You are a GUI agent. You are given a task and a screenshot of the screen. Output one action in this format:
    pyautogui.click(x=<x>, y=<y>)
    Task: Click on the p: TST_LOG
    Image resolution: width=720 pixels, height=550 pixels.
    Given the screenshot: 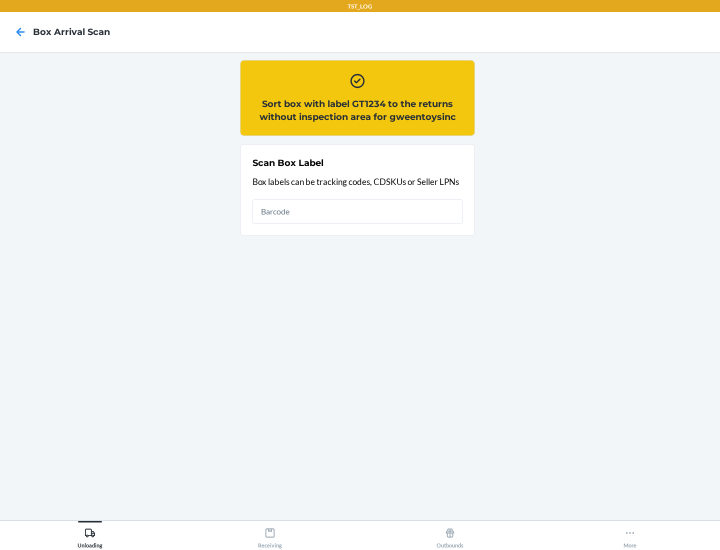 What is the action you would take?
    pyautogui.click(x=360, y=7)
    